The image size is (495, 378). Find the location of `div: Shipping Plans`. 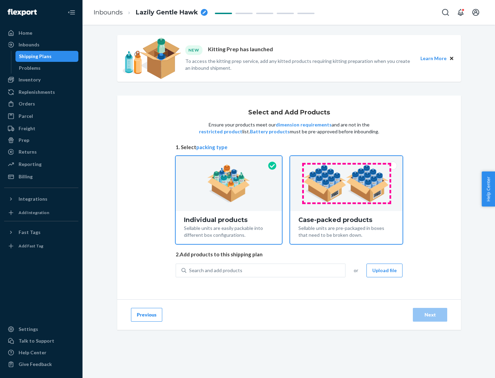

div: Shipping Plans is located at coordinates (35, 56).